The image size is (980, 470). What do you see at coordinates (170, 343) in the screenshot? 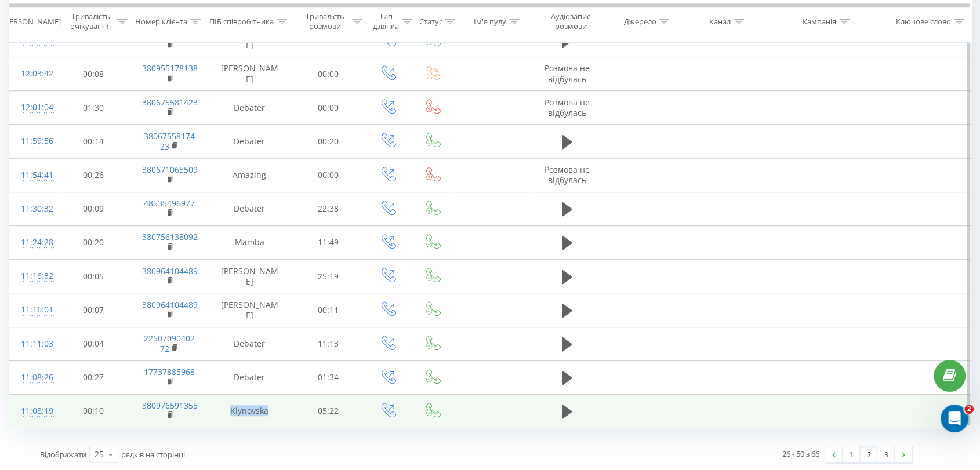
I see `a: 2250709040272` at bounding box center [170, 343].